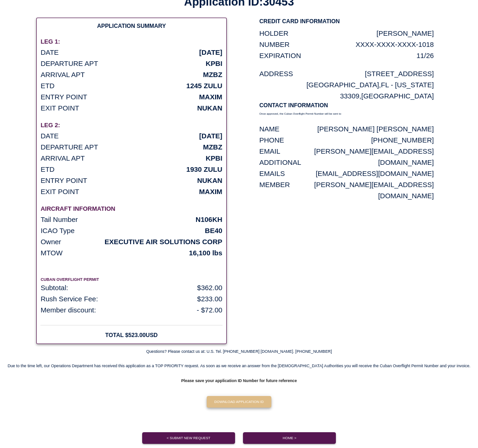 The width and height of the screenshot is (478, 448). I want to click on p: N106KH, so click(209, 220).